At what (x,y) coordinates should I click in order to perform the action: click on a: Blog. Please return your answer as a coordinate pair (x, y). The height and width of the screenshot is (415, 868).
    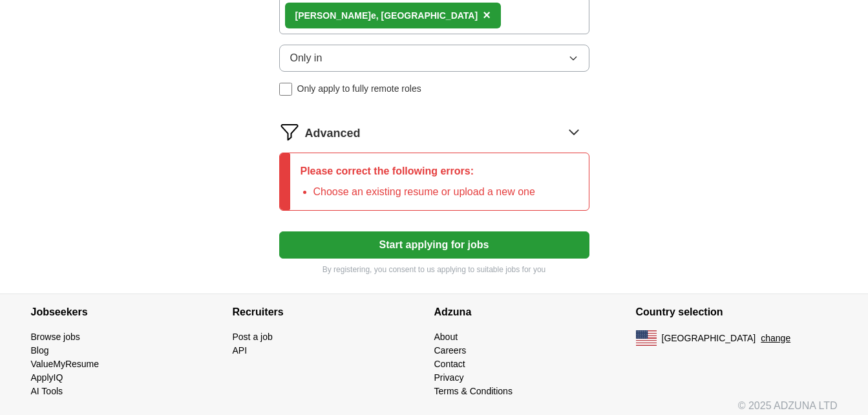
    Looking at the image, I should click on (40, 350).